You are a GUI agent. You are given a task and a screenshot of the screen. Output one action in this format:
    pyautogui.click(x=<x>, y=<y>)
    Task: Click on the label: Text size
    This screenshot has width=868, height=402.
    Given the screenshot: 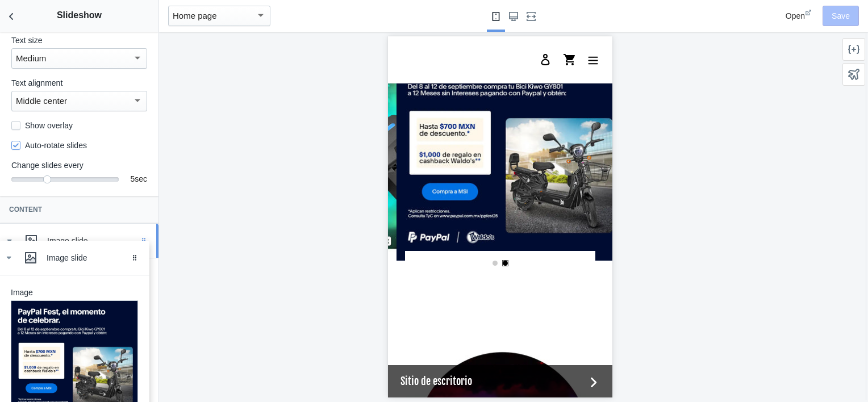 What is the action you would take?
    pyautogui.click(x=79, y=40)
    